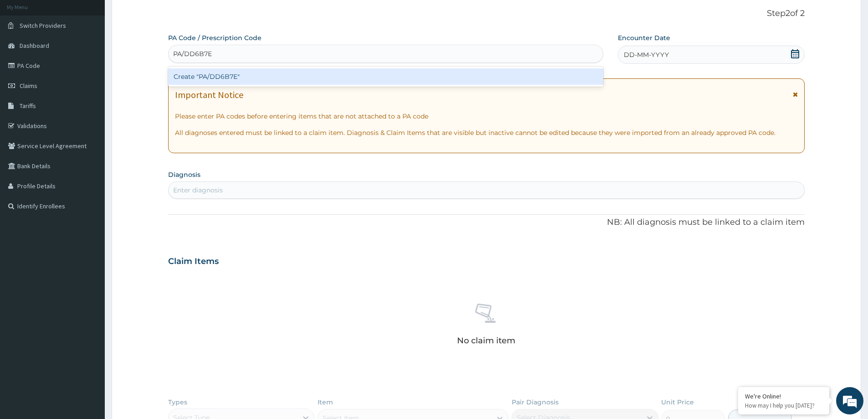  What do you see at coordinates (28, 85) in the screenshot?
I see `span: Claims` at bounding box center [28, 85].